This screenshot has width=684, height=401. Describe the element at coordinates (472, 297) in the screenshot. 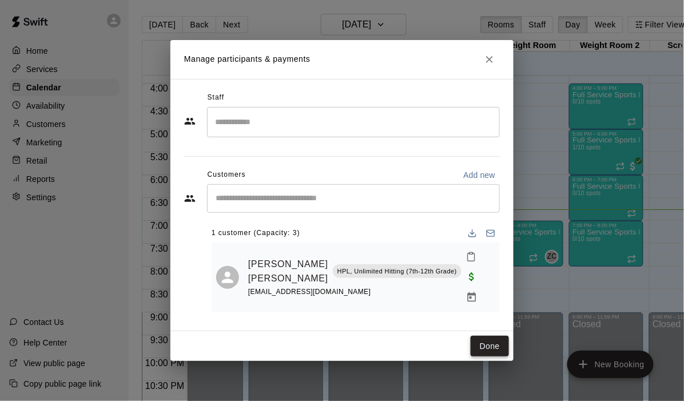

I see `button: Manage bookings & payment` at that location.